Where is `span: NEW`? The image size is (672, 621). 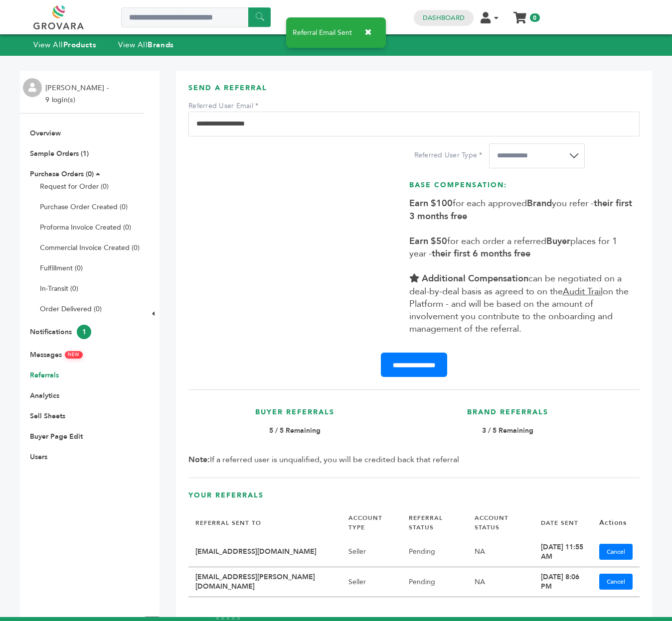
span: NEW is located at coordinates (74, 354).